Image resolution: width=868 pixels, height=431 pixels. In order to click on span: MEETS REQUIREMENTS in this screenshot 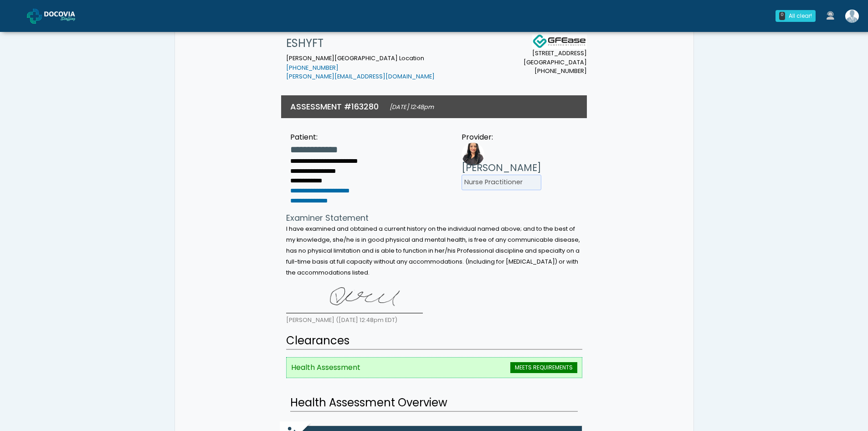, I will do `click(544, 368)`.